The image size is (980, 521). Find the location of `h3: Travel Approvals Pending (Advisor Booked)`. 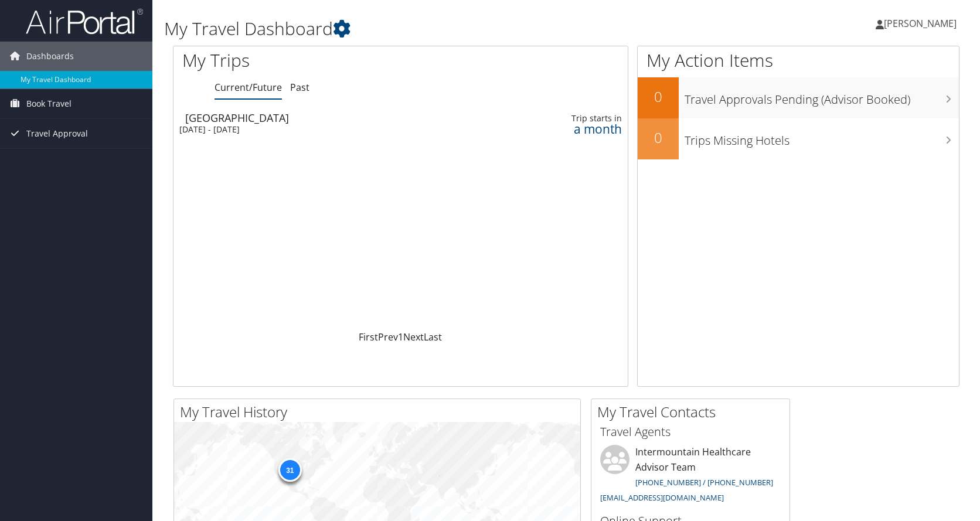

h3: Travel Approvals Pending (Advisor Booked) is located at coordinates (822, 97).